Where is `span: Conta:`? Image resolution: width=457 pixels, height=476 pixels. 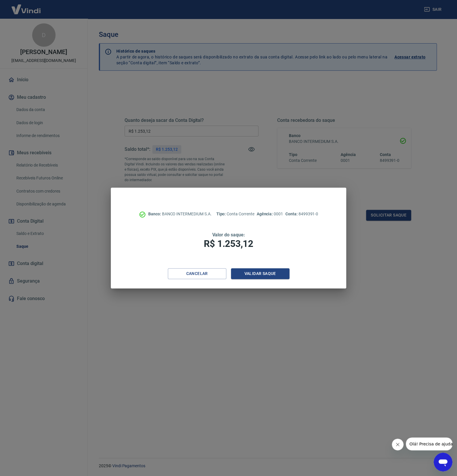 span: Conta: is located at coordinates (292, 214).